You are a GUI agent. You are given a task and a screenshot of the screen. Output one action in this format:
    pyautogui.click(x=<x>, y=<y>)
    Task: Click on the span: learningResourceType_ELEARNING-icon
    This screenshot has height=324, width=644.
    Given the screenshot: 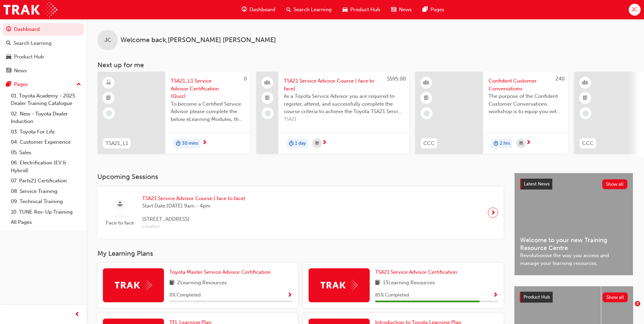 What is the action you would take?
    pyautogui.click(x=108, y=83)
    